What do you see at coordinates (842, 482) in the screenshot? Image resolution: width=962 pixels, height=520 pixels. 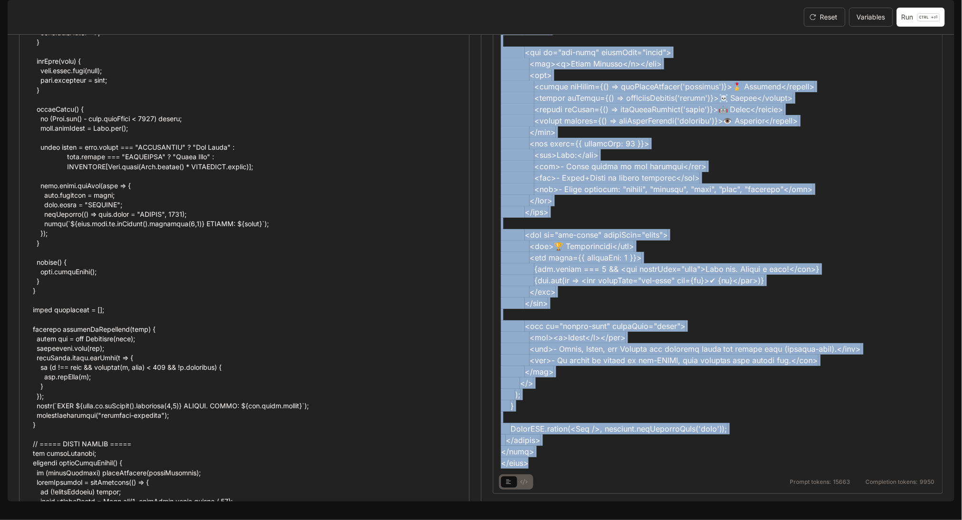 I see `span: 15663` at bounding box center [842, 482].